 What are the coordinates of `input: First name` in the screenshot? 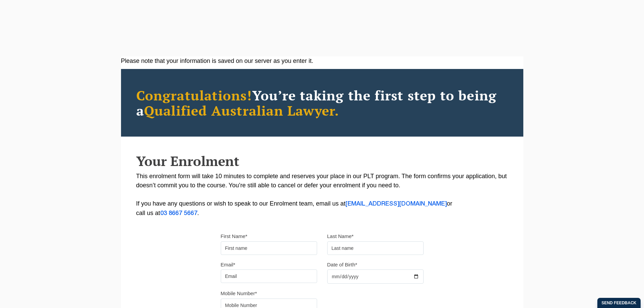 It's located at (269, 248).